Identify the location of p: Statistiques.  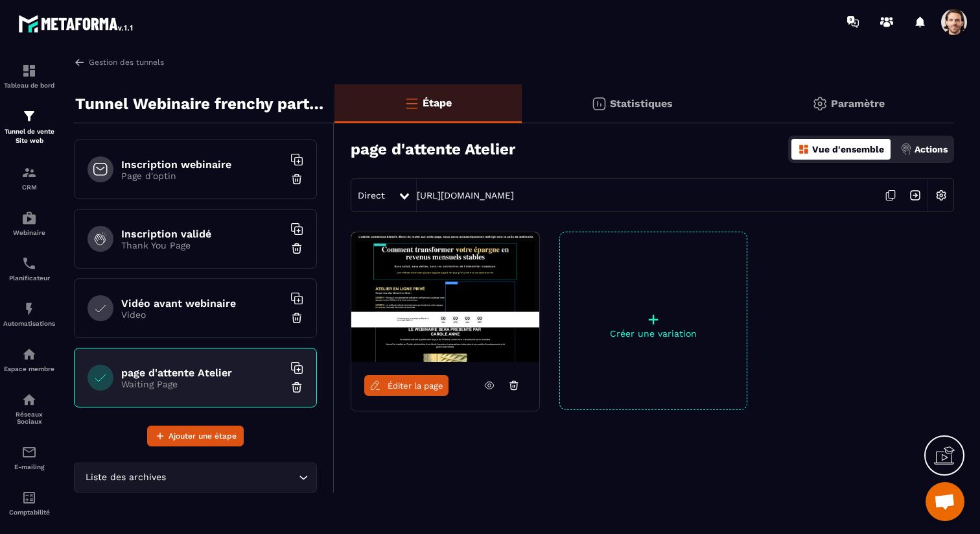
(641, 103).